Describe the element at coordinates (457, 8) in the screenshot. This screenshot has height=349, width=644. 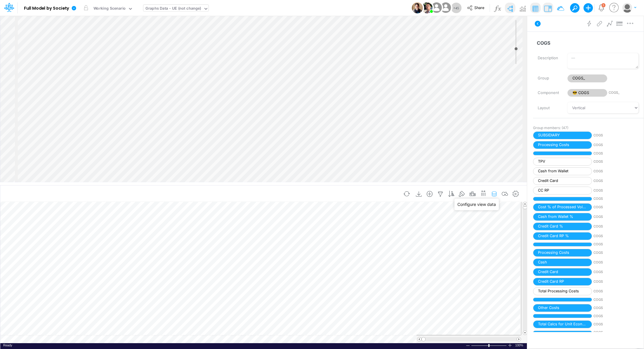
I see `span: + 45` at that location.